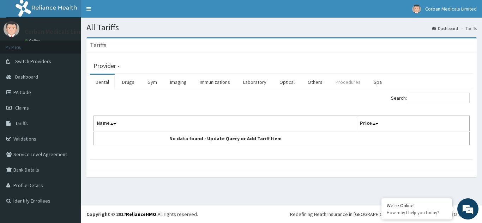 This screenshot has width=482, height=223. What do you see at coordinates (33, 61) in the screenshot?
I see `span: Switch Providers` at bounding box center [33, 61].